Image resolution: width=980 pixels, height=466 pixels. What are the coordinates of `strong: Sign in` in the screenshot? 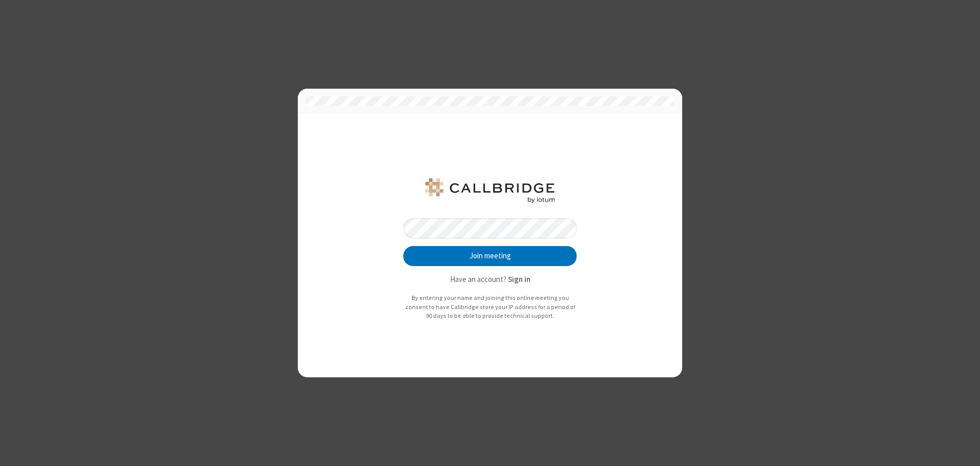 It's located at (520, 279).